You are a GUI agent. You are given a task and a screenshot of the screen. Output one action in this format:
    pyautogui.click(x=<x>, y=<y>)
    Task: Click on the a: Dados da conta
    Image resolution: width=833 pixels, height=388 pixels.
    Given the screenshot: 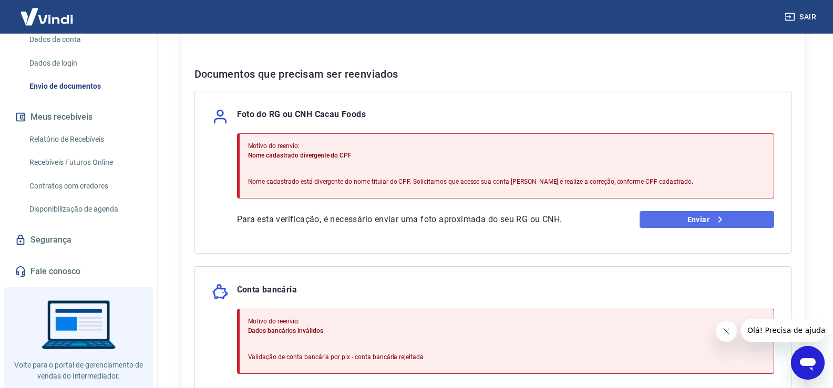 What is the action you would take?
    pyautogui.click(x=85, y=39)
    